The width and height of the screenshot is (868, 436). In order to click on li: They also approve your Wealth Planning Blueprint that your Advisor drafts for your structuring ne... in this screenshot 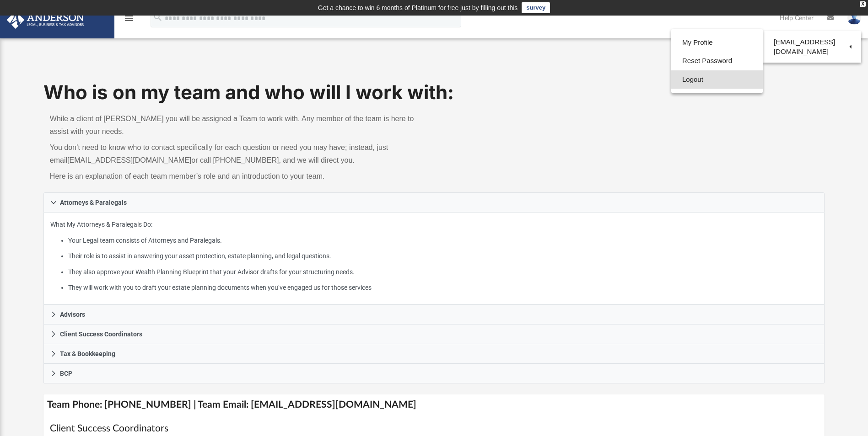, I will do `click(443, 272)`.